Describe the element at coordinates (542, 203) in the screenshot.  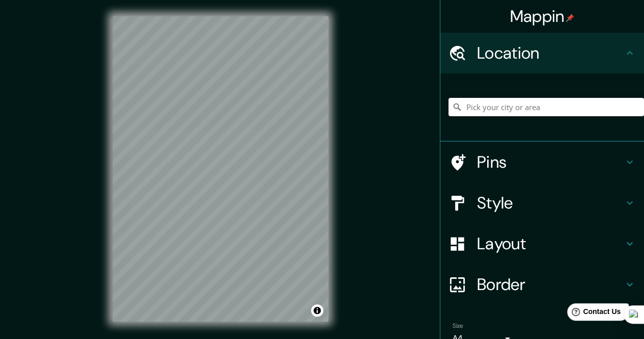
I see `div: Style` at that location.